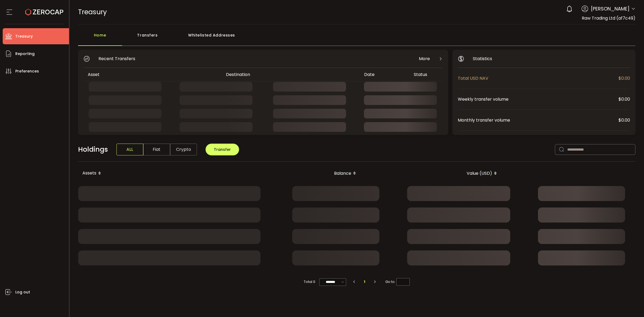 This screenshot has width=644, height=317. I want to click on button: Transfer, so click(222, 149).